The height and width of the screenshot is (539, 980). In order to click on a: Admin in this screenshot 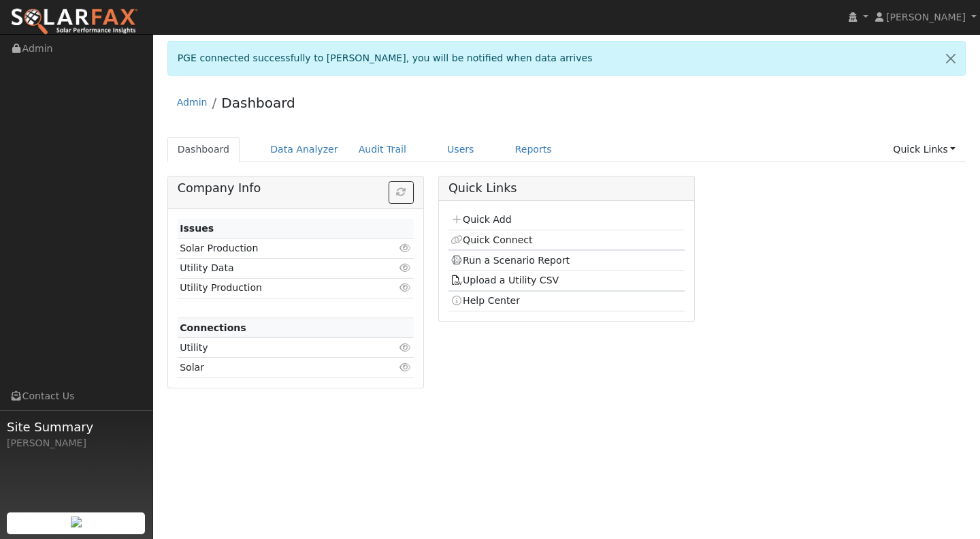, I will do `click(192, 102)`.